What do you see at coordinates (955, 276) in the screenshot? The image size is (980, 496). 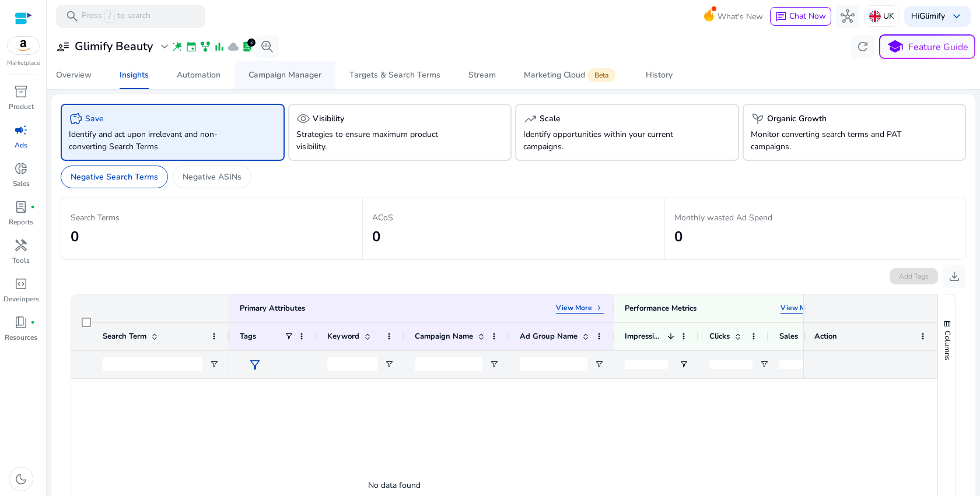 I see `button: download` at bounding box center [955, 276].